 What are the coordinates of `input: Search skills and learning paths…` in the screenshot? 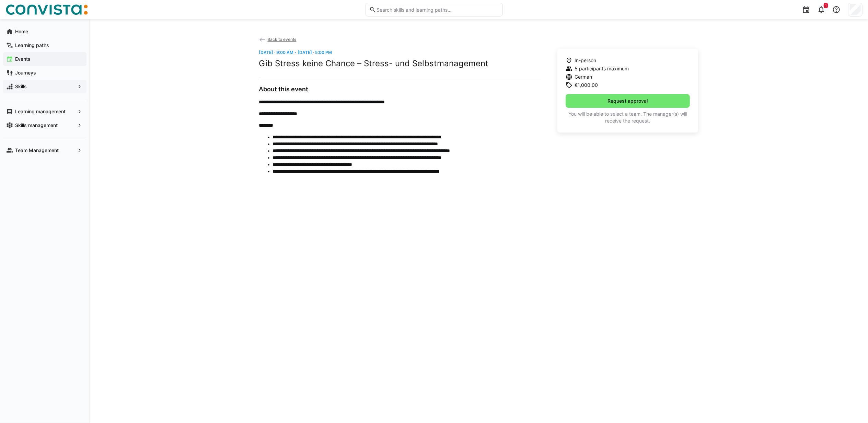 It's located at (438, 10).